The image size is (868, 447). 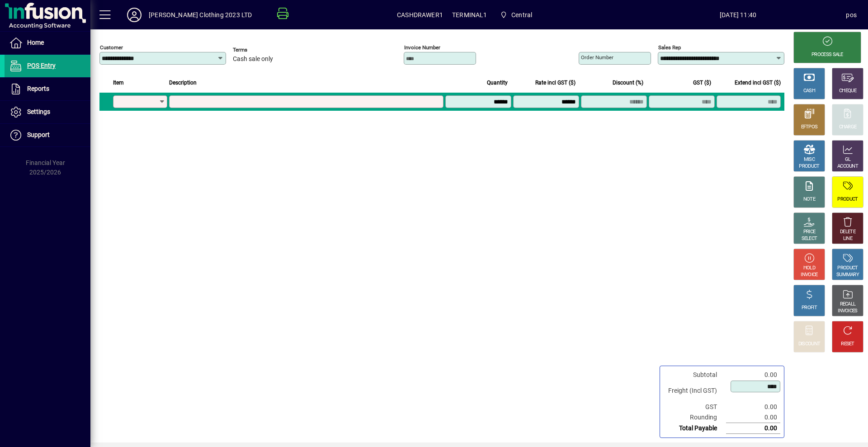 I want to click on div: GL, so click(x=848, y=159).